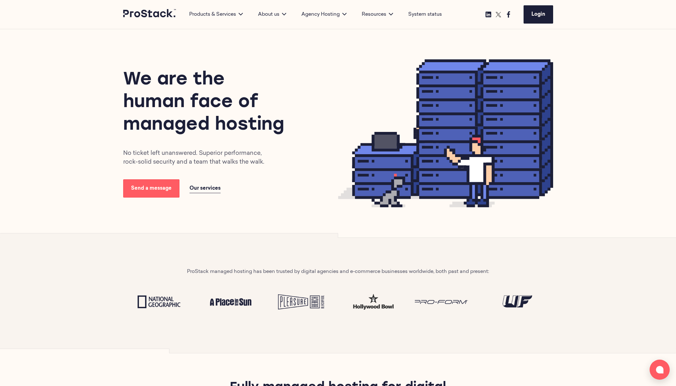 The image size is (676, 386). What do you see at coordinates (197, 158) in the screenshot?
I see `p: No ticket left unanswered. Superior performance, rock-solid security and a team that walks the walk.` at bounding box center [197, 158].